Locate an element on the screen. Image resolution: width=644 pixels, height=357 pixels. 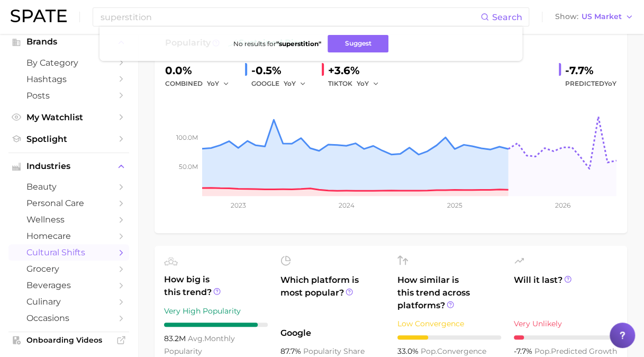
span: Which platform is most popular? is located at coordinates (332, 298).